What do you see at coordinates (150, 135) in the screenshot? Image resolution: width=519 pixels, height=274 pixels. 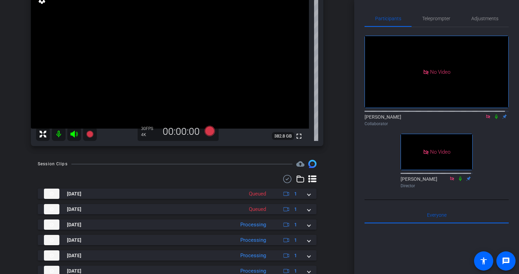 I see `div: 4K` at bounding box center [150, 135].